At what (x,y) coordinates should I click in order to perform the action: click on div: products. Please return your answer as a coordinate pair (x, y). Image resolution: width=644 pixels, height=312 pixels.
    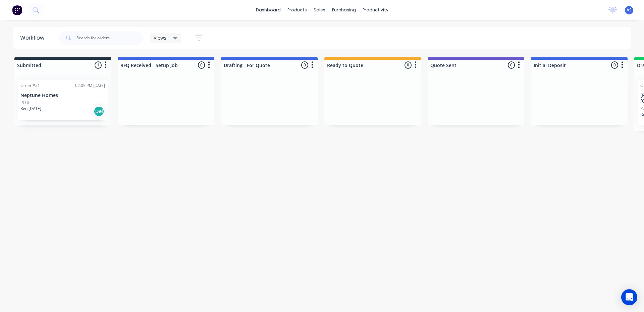
    Looking at the image, I should click on (297, 10).